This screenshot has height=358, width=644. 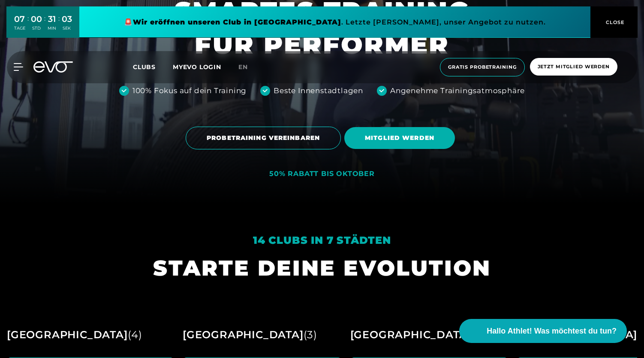 I want to click on a: PROBETRAINING VEREINBAREN, so click(x=265, y=137).